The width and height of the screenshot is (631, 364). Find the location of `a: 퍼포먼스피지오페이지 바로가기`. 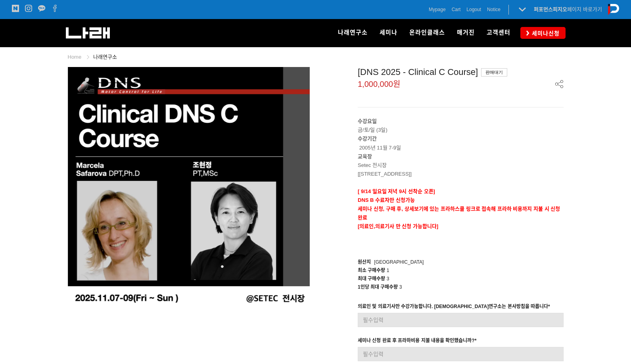

a: 퍼포먼스피지오페이지 바로가기 is located at coordinates (568, 9).